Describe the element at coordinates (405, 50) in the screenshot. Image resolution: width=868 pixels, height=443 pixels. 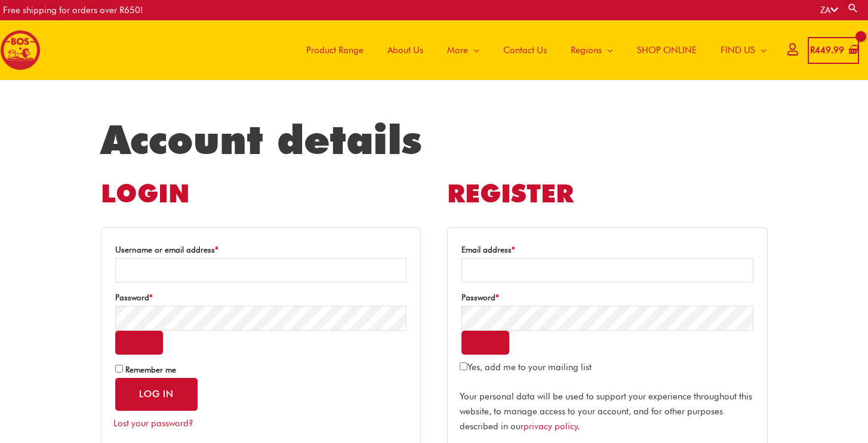
I see `span: About Us` at that location.